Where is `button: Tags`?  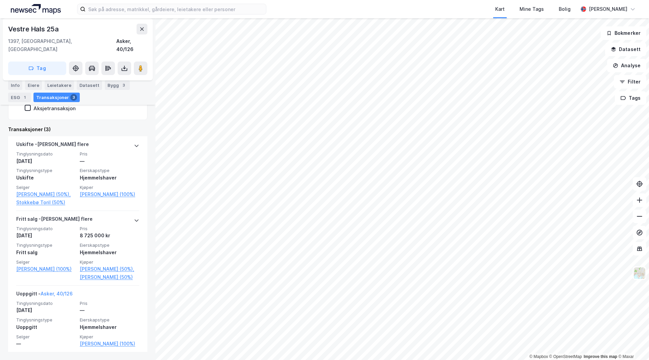 button: Tags is located at coordinates (630, 98).